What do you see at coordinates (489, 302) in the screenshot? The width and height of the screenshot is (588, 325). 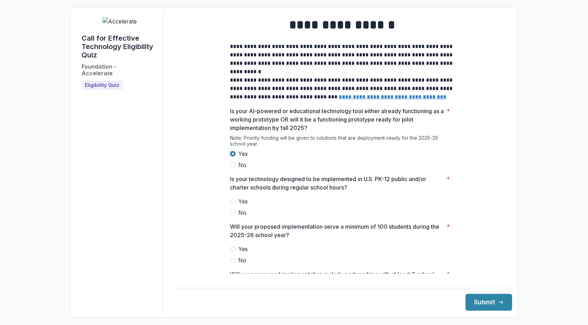 I see `button: Submit` at bounding box center [489, 302].